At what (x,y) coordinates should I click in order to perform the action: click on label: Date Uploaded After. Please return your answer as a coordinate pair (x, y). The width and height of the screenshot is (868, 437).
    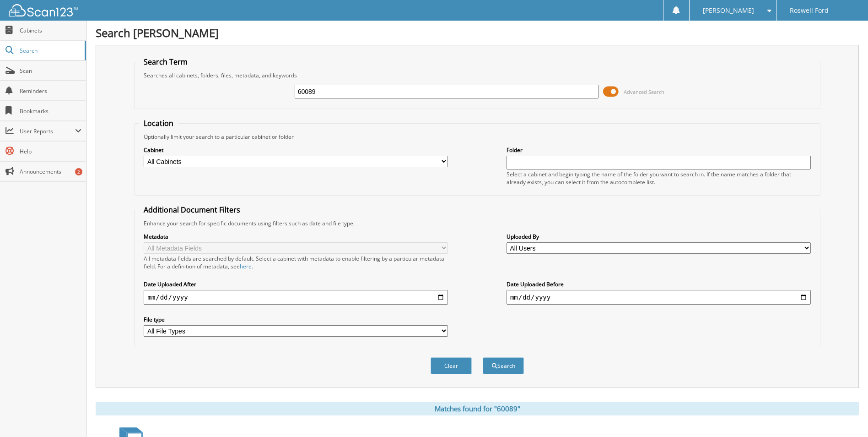
    Looking at the image, I should click on (296, 284).